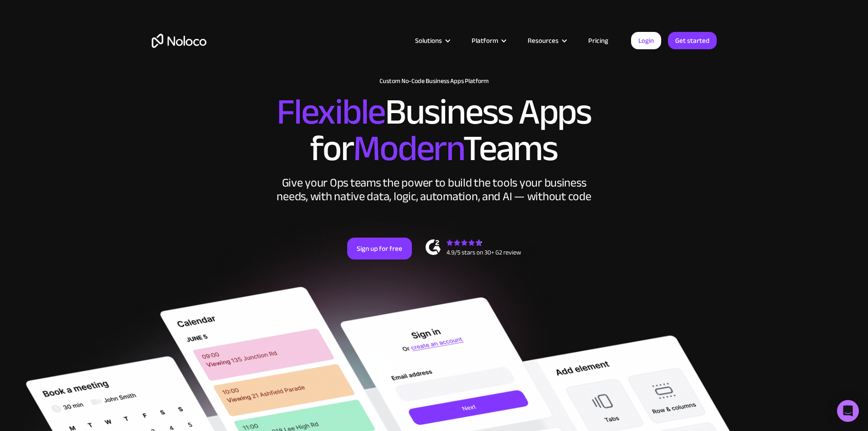 The image size is (868, 431). I want to click on span: Flexible, so click(331, 112).